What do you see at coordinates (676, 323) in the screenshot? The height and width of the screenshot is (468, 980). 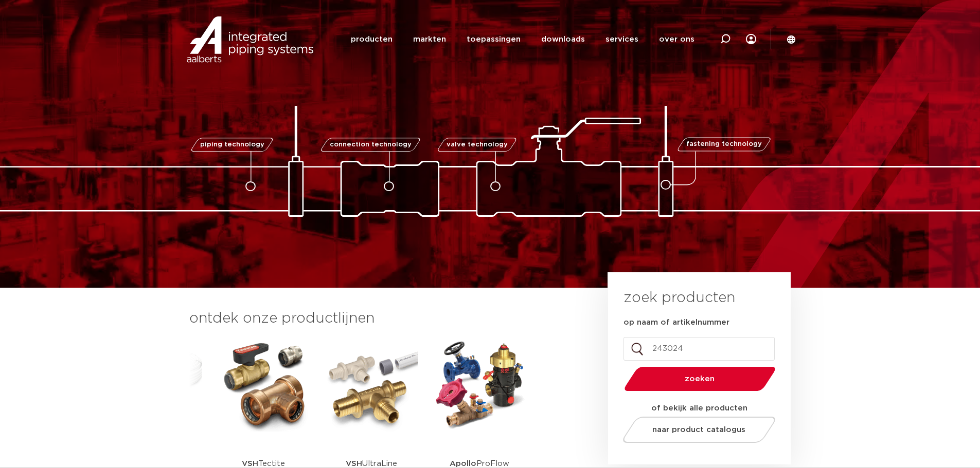 I see `label: op naam of artikelnummer` at bounding box center [676, 323].